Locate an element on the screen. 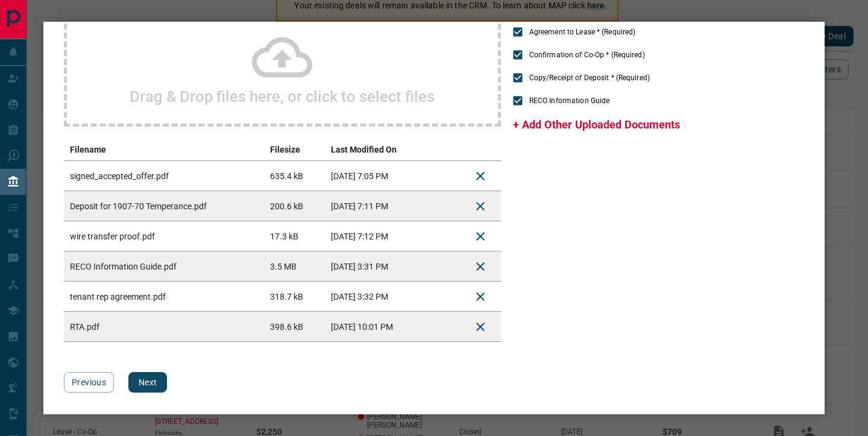 The width and height of the screenshot is (868, 436). td: wire transfer proof.pdf is located at coordinates (164, 237).